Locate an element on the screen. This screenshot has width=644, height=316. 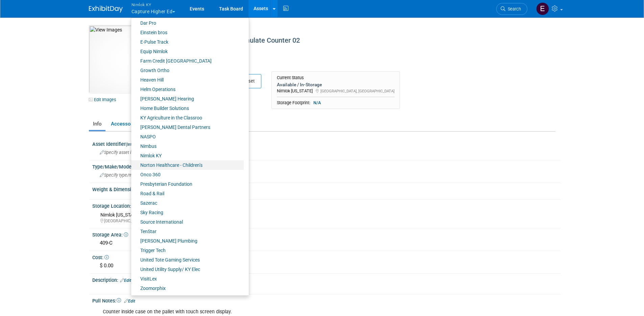
small: (Internal Asset Id) is located at coordinates (142, 145).